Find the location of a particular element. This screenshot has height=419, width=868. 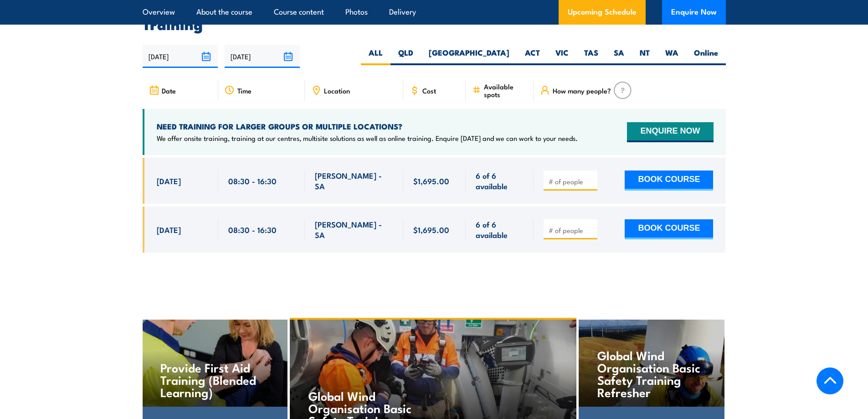

button: ENQUIRE NOW is located at coordinates (670, 132).